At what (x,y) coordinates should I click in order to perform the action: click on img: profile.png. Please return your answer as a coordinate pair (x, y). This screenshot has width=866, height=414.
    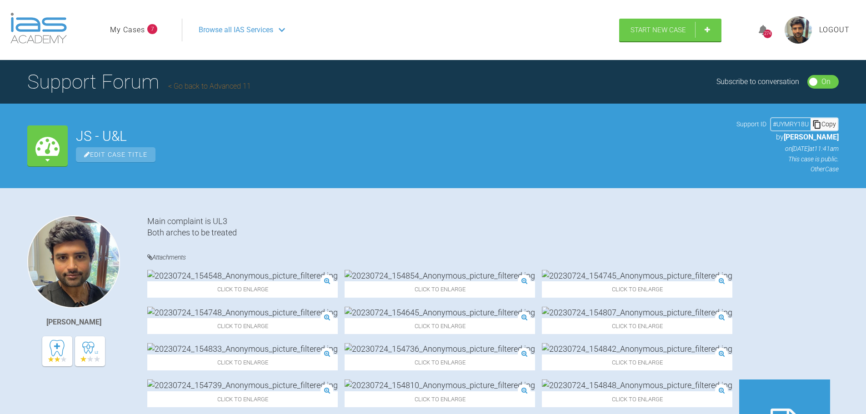
    Looking at the image, I should click on (798, 30).